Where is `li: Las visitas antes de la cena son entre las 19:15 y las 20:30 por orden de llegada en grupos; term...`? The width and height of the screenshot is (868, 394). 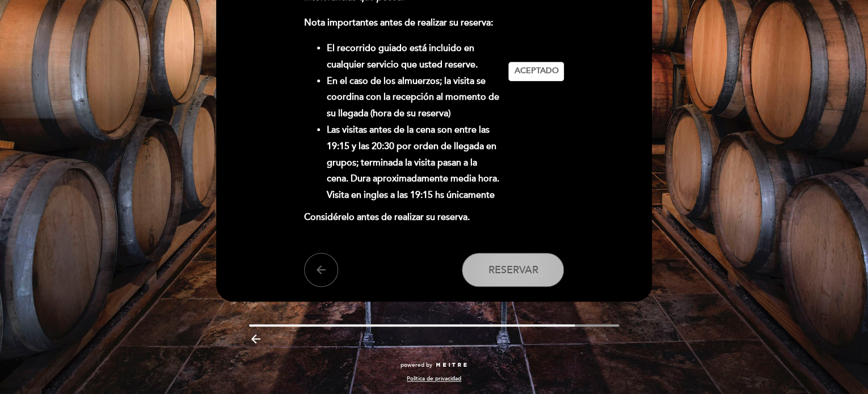 li: Las visitas antes de la cena son entre las 19:15 y las 20:30 por orden de llegada en grupos; term... is located at coordinates (413, 162).